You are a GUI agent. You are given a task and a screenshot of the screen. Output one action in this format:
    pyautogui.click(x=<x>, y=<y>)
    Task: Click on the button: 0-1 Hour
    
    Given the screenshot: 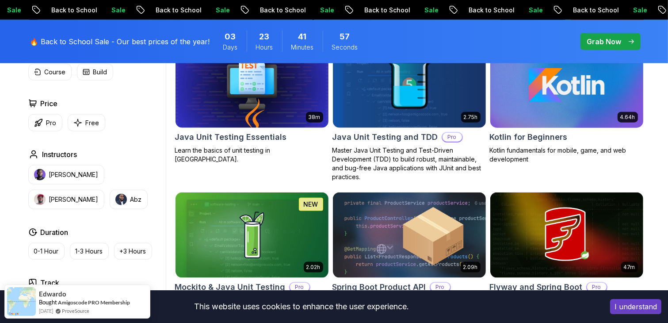 What is the action you would take?
    pyautogui.click(x=46, y=251)
    